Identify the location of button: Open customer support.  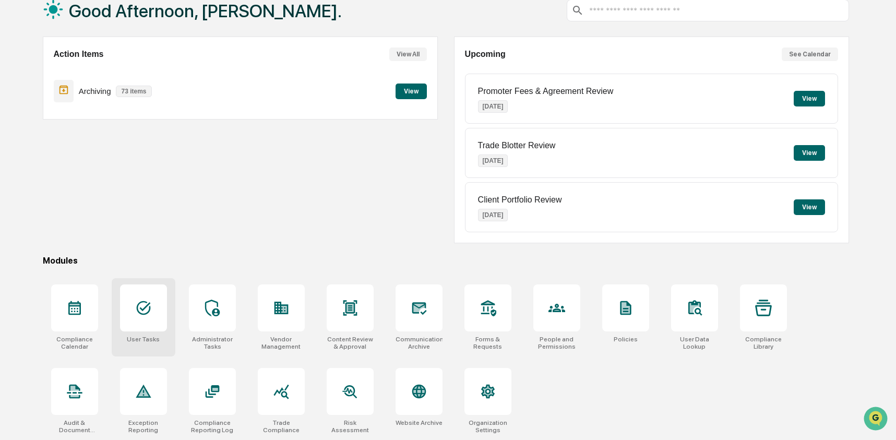
(13, 13).